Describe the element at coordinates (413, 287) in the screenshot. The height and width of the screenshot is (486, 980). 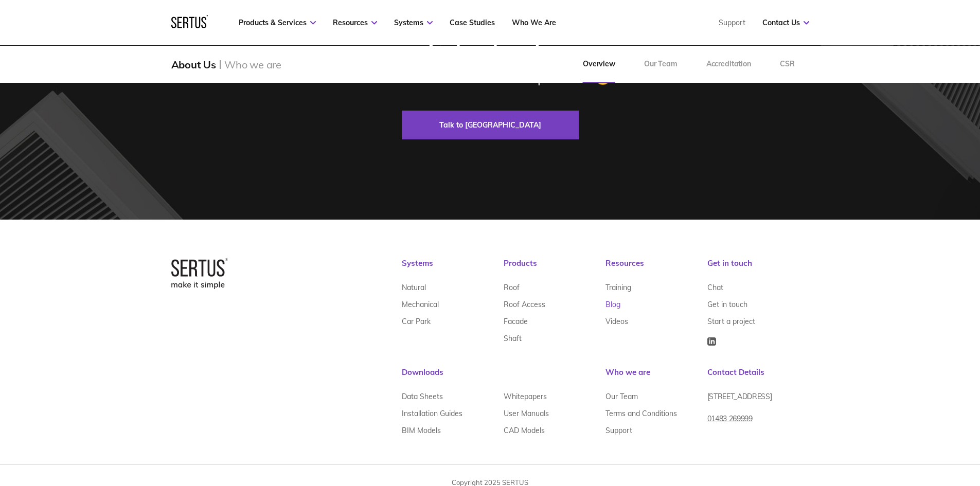
I see `a: Natural` at that location.